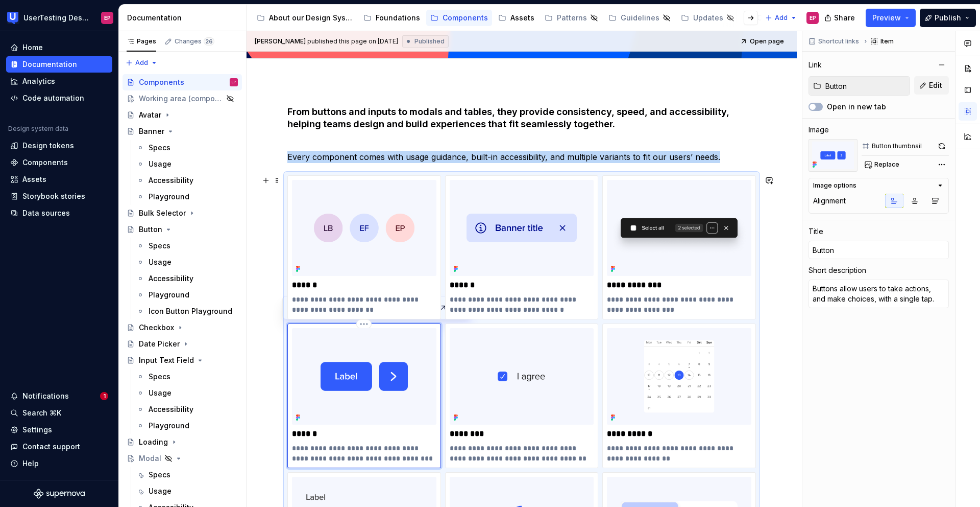 The width and height of the screenshot is (980, 507). I want to click on a: Loading, so click(182, 442).